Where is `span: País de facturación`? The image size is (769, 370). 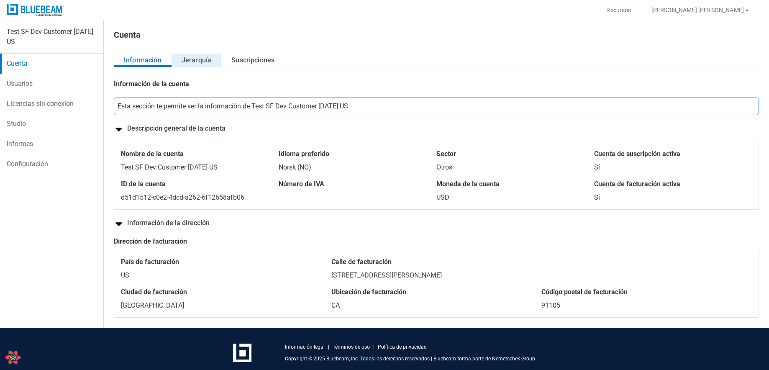 span: País de facturación is located at coordinates (226, 262).